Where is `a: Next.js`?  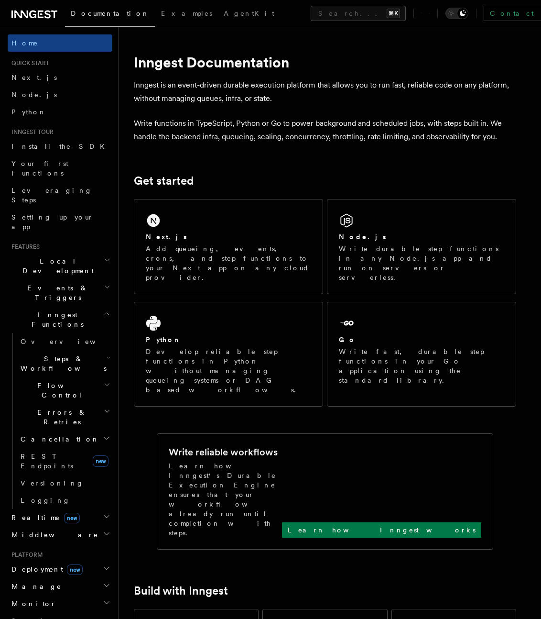 a: Next.js is located at coordinates (60, 77).